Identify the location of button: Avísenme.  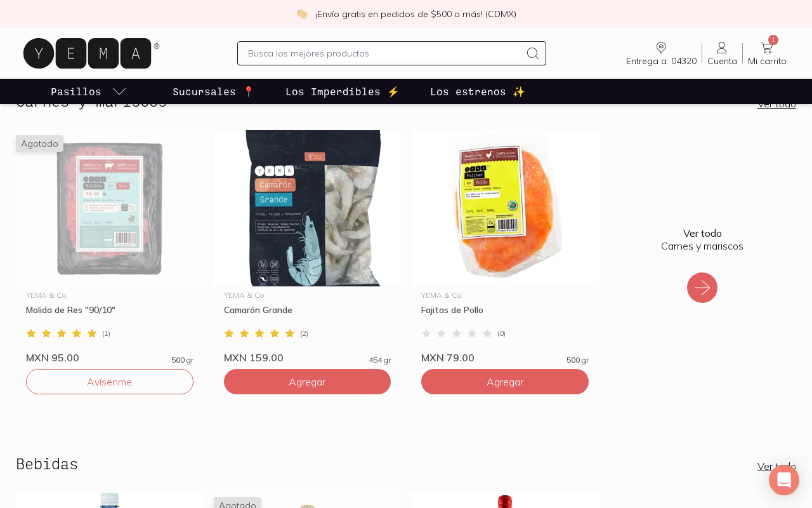
(110, 382).